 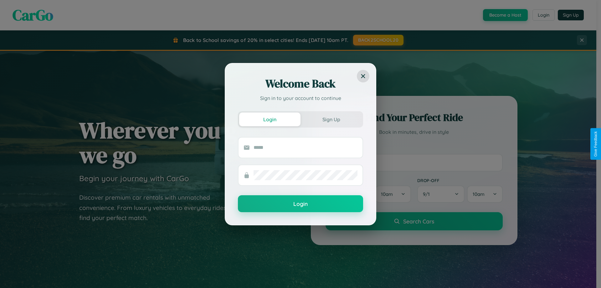 I want to click on h2: Welcome Back, so click(x=300, y=84).